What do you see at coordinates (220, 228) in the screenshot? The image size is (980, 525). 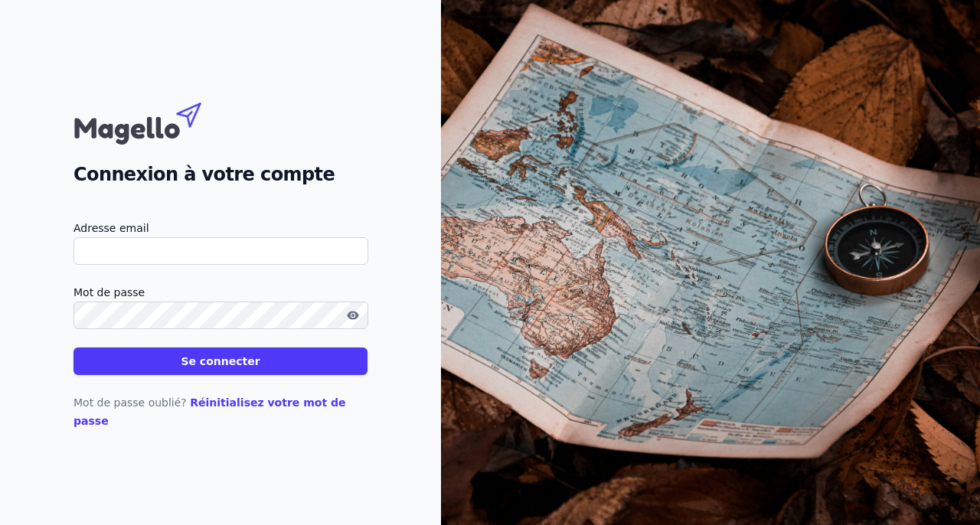 I see `label: Adresse email` at bounding box center [220, 228].